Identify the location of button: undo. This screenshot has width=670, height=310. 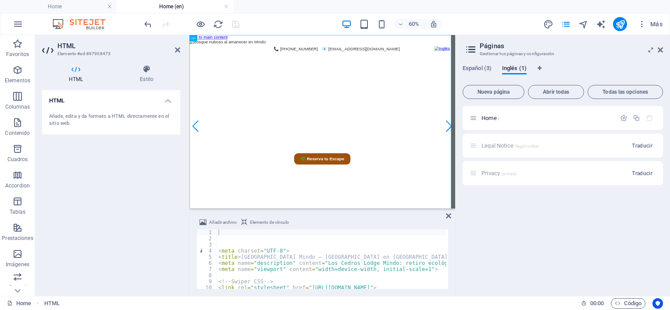
(148, 24).